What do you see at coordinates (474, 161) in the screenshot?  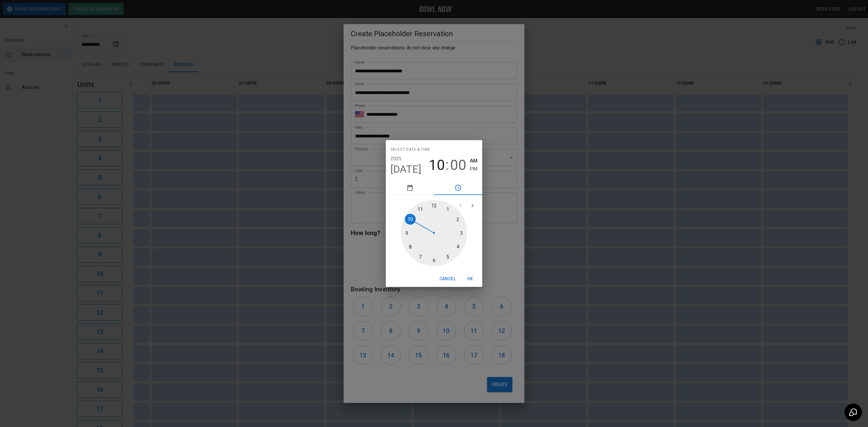 I see `button: AM` at bounding box center [474, 161].